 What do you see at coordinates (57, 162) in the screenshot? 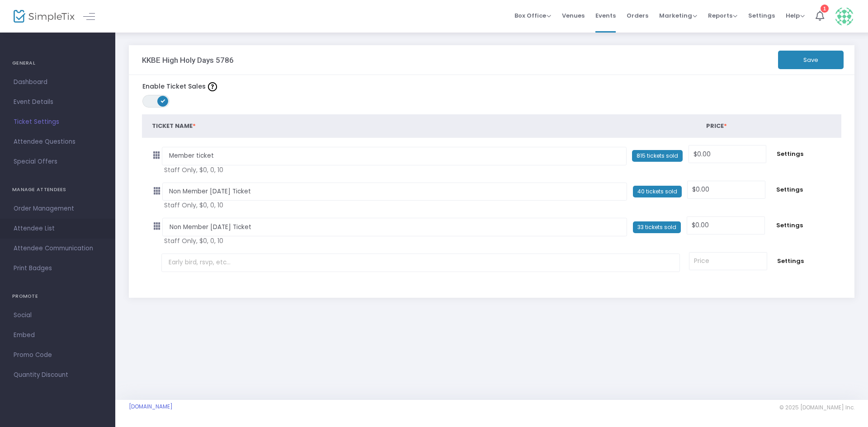
I see `span: Special Offers` at bounding box center [57, 162].